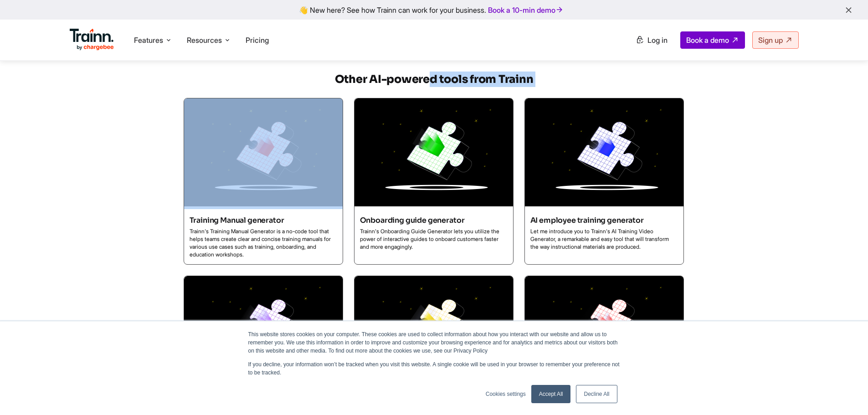 The height and width of the screenshot is (415, 868). Describe the element at coordinates (434, 177) in the screenshot. I see `a: Onboarding guide generator Trainn's Onboarding Guide Generator lets you utilize the power of inte...` at that location.